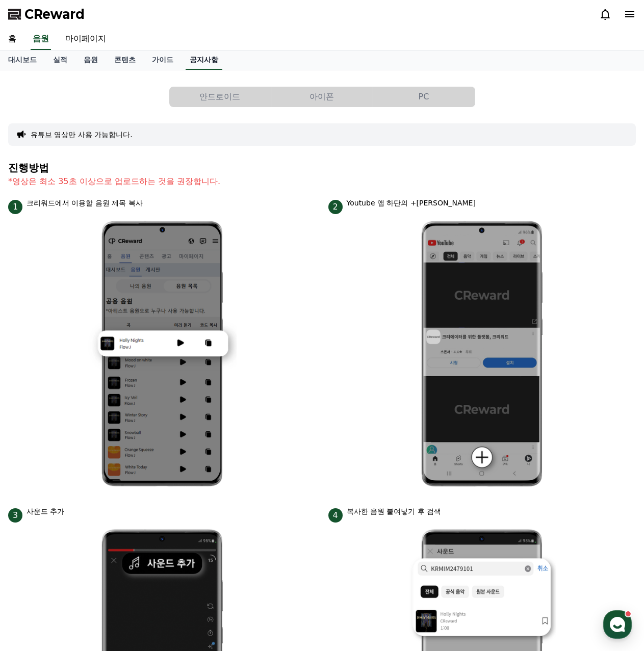  I want to click on a: 콘텐츠, so click(125, 60).